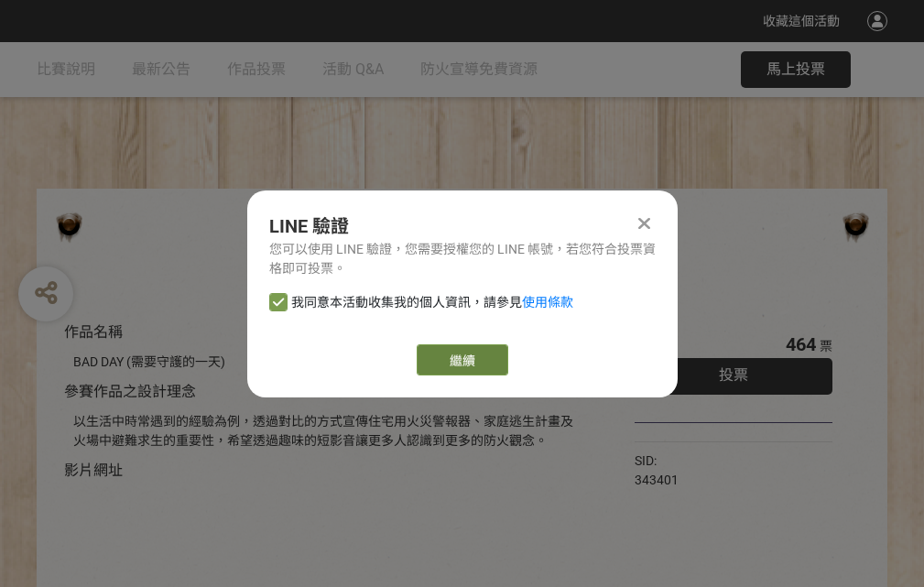 Image resolution: width=924 pixels, height=587 pixels. I want to click on span: 比賽說明, so click(66, 69).